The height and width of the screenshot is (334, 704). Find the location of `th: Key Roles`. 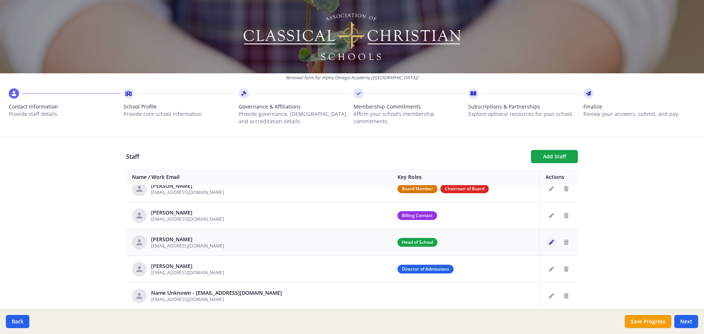

th: Key Roles is located at coordinates (466, 177).